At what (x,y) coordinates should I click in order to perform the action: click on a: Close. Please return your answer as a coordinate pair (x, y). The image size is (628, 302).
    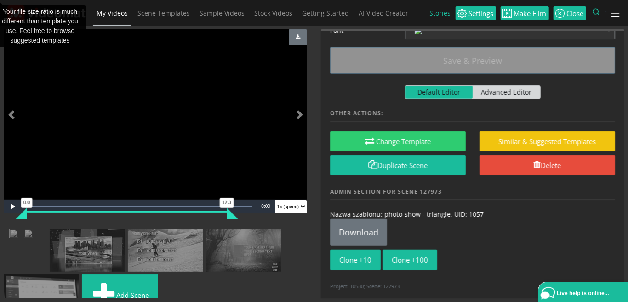
    Looking at the image, I should click on (569, 13).